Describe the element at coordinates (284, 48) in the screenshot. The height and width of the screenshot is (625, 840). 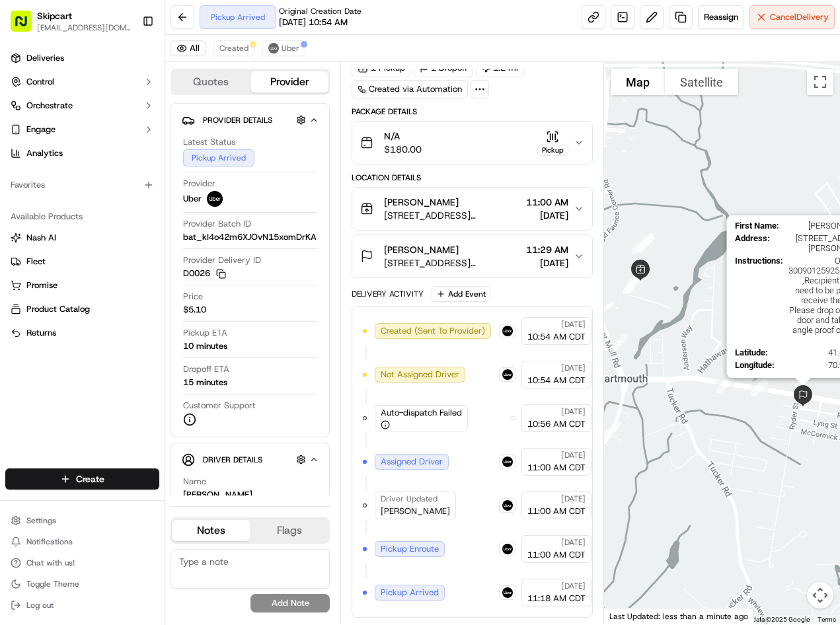
I see `button: Uber` at that location.